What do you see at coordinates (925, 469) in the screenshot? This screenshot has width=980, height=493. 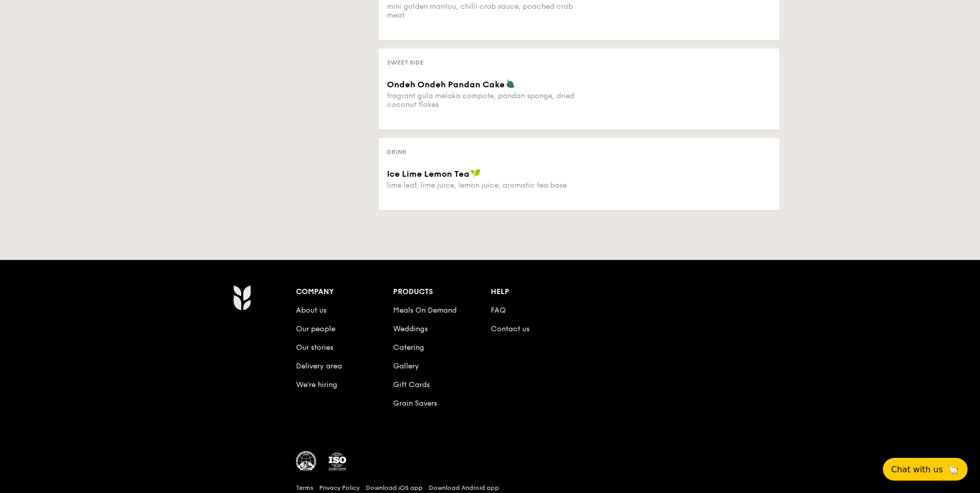 I see `button: Chat with us🦙` at bounding box center [925, 469].